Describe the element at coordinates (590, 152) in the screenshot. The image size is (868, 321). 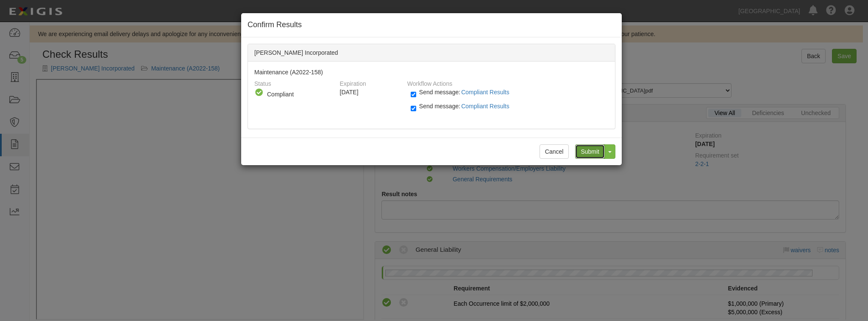
I see `input: Submit` at that location.